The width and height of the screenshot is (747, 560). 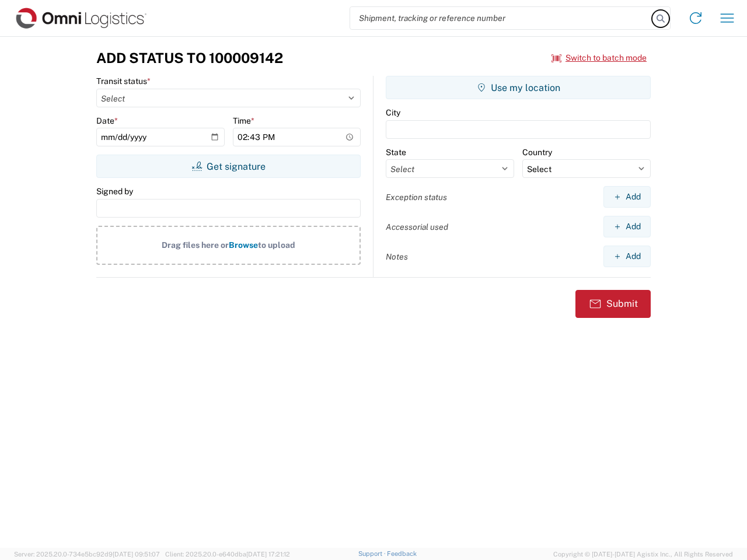 I want to click on a: Feedback, so click(x=401, y=553).